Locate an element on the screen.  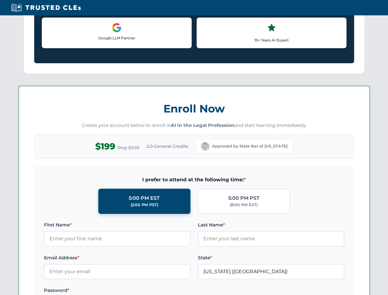
label: Password is located at coordinates (117, 290).